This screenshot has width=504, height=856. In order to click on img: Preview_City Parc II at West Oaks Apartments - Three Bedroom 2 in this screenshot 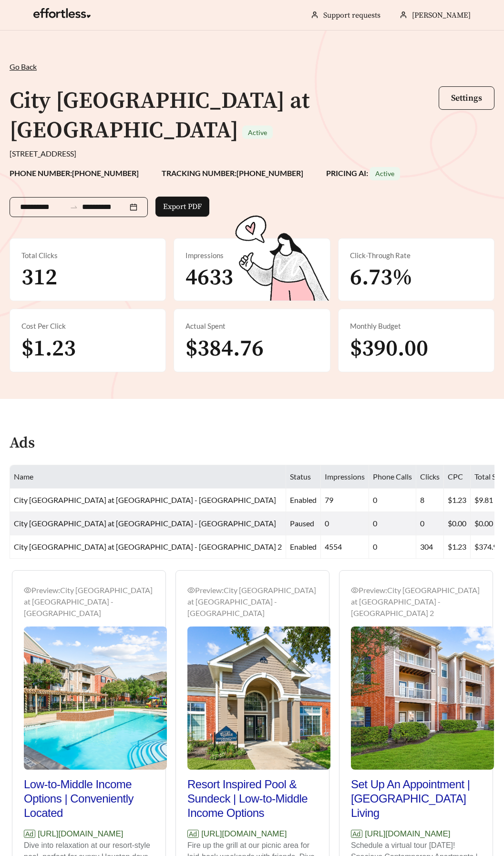, I will do `click(422, 698)`.